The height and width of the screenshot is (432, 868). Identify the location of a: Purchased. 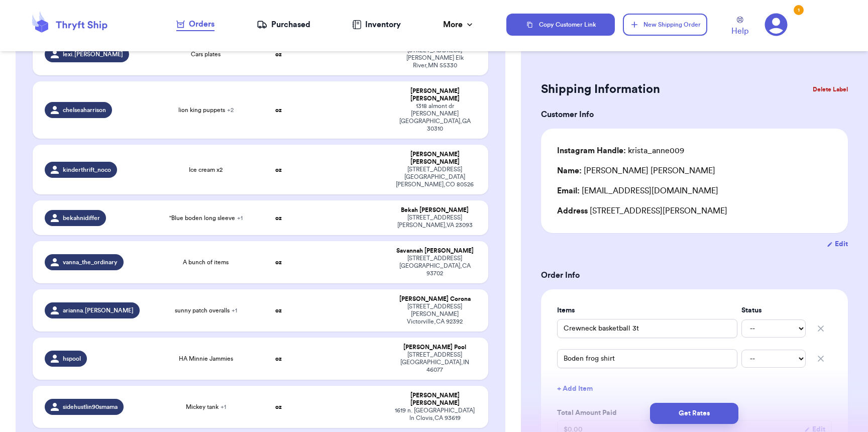
(283, 25).